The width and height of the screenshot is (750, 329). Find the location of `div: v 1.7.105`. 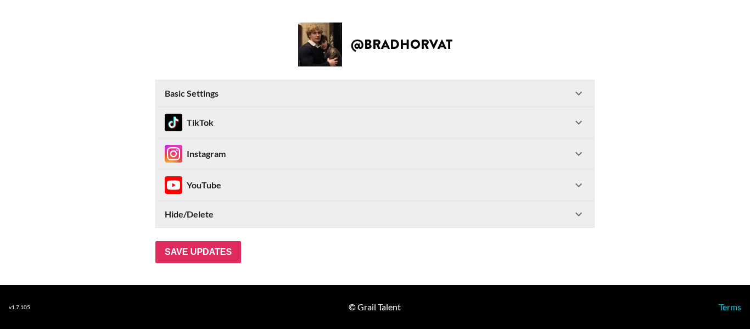

div: v 1.7.105 is located at coordinates (19, 307).